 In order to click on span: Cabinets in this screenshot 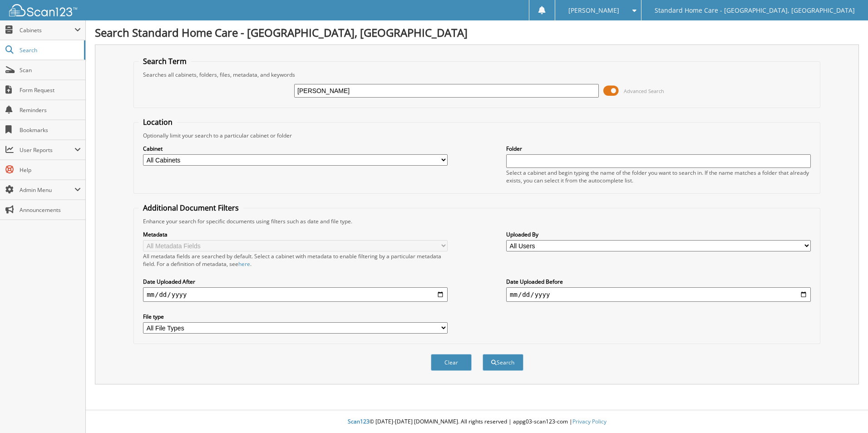, I will do `click(46, 30)`.